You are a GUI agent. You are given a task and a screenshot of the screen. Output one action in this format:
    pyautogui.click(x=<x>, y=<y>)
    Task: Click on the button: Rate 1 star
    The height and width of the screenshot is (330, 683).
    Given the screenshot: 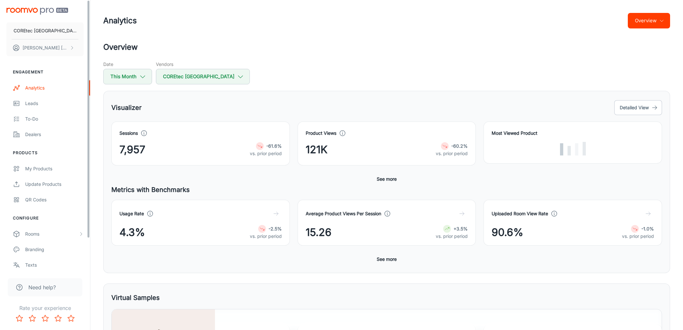 What is the action you would take?
    pyautogui.click(x=19, y=318)
    